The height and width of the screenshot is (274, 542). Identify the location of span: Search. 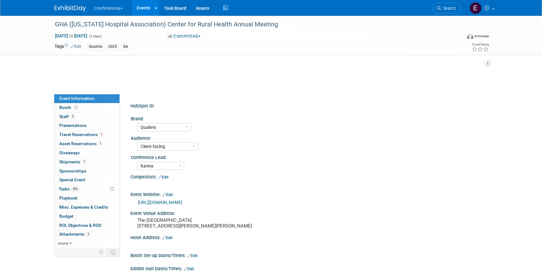
(448, 8).